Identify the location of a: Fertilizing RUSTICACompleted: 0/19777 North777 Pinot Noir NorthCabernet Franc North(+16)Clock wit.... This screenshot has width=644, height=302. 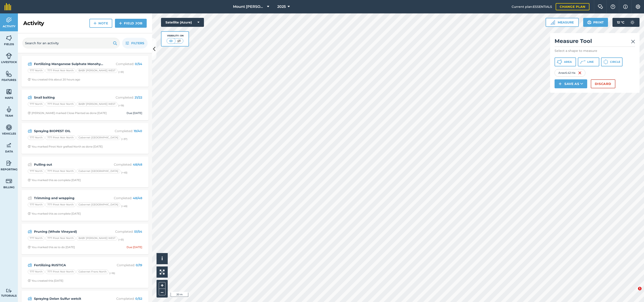
(85, 273).